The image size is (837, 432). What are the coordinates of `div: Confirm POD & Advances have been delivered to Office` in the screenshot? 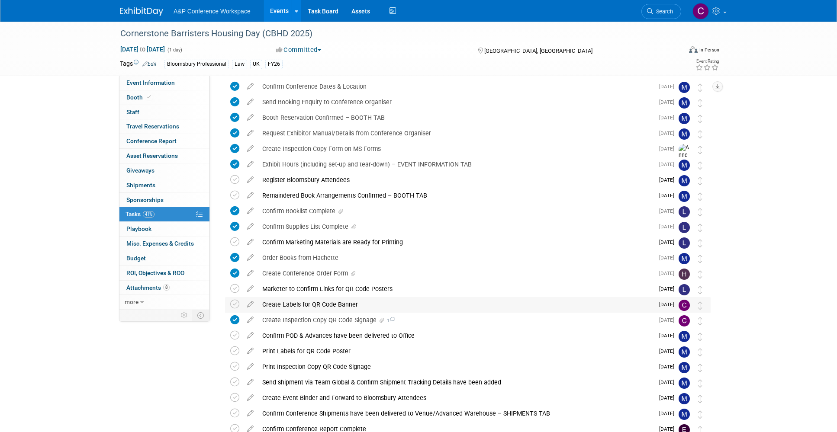 It's located at (456, 336).